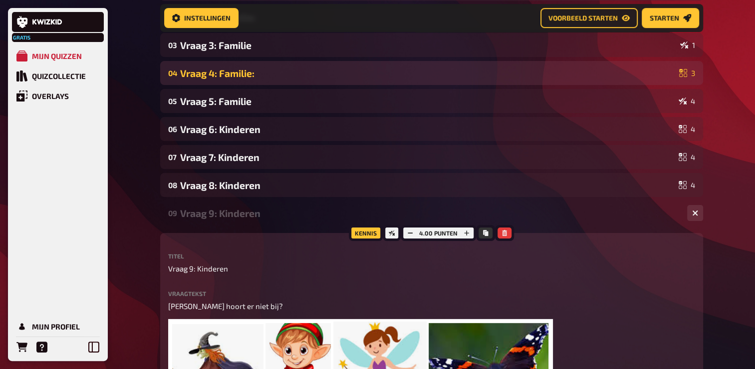  I want to click on a: Mijn quizzen, so click(58, 56).